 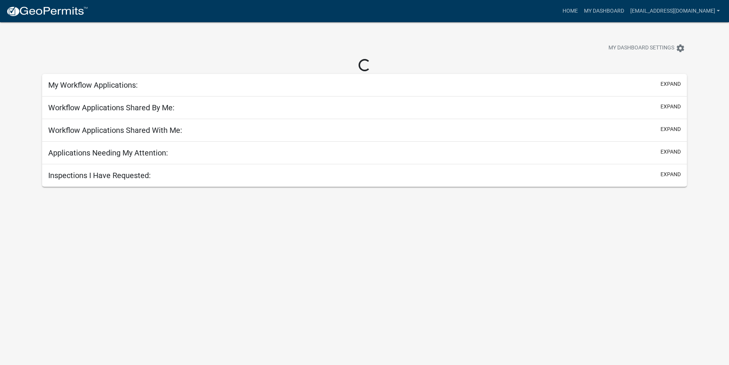 What do you see at coordinates (680, 48) in the screenshot?
I see `i: settings` at bounding box center [680, 48].